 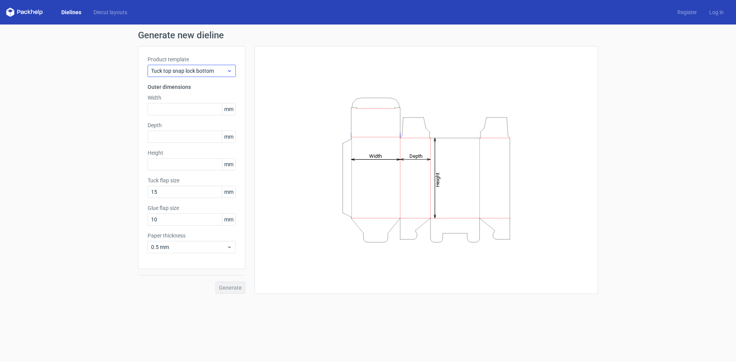 What do you see at coordinates (416, 156) in the screenshot?
I see `tspan: Depth` at bounding box center [416, 156].